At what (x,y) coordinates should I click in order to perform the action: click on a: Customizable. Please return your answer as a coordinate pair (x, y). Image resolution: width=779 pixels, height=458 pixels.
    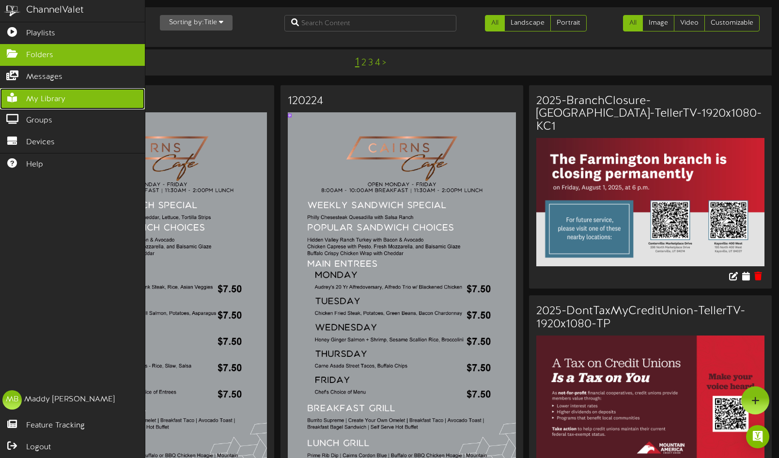
    Looking at the image, I should click on (732, 23).